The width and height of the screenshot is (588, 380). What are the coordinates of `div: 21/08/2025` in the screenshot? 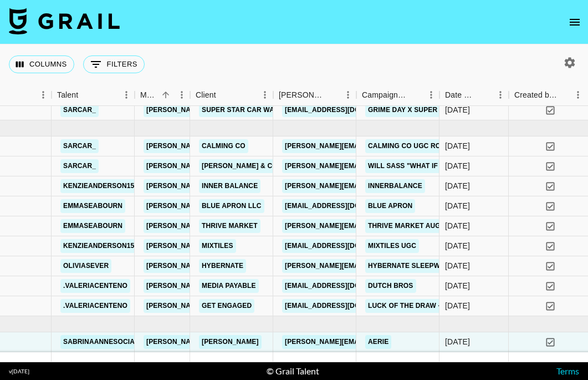 It's located at (457, 285).